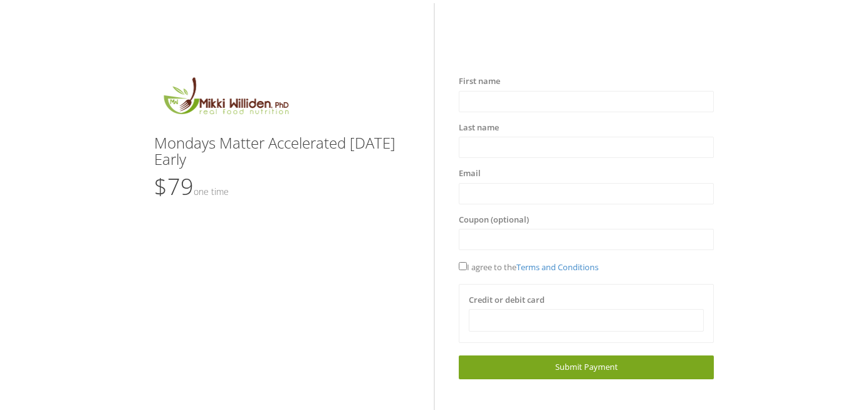 Image resolution: width=868 pixels, height=410 pixels. What do you see at coordinates (470, 174) in the screenshot?
I see `label: Email` at bounding box center [470, 174].